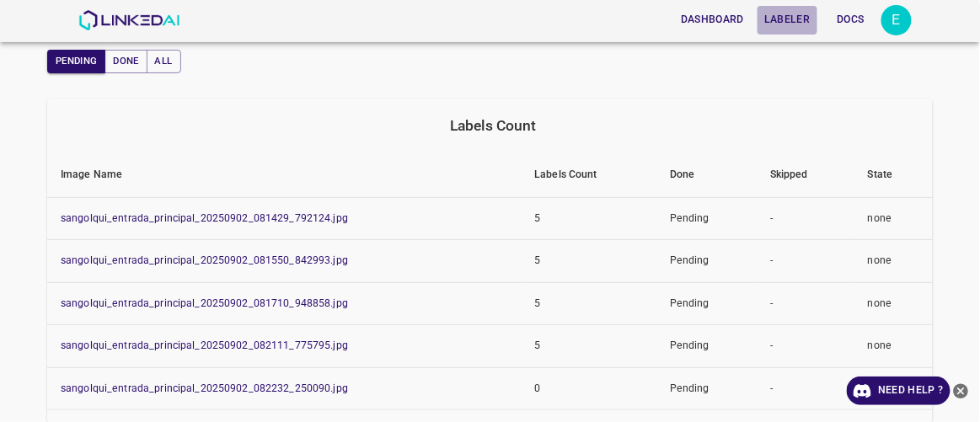 This screenshot has width=980, height=422. I want to click on button: Docs, so click(851, 19).